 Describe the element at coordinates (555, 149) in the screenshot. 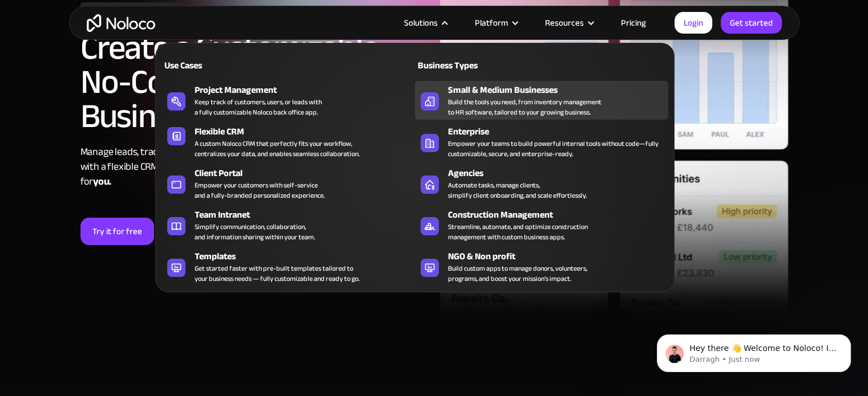

I see `div: Empower your teams to build powerful internal tools without code—fully customizable, secure, and ...` at that location.